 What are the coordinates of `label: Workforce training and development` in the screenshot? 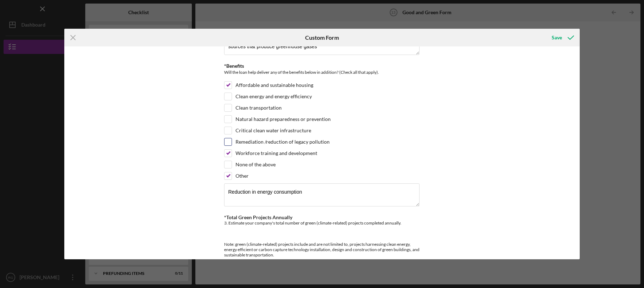 It's located at (276, 153).